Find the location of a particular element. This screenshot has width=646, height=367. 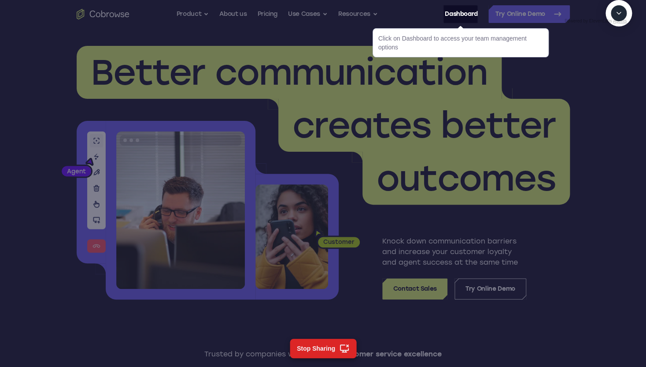

button: Product is located at coordinates (193, 14).